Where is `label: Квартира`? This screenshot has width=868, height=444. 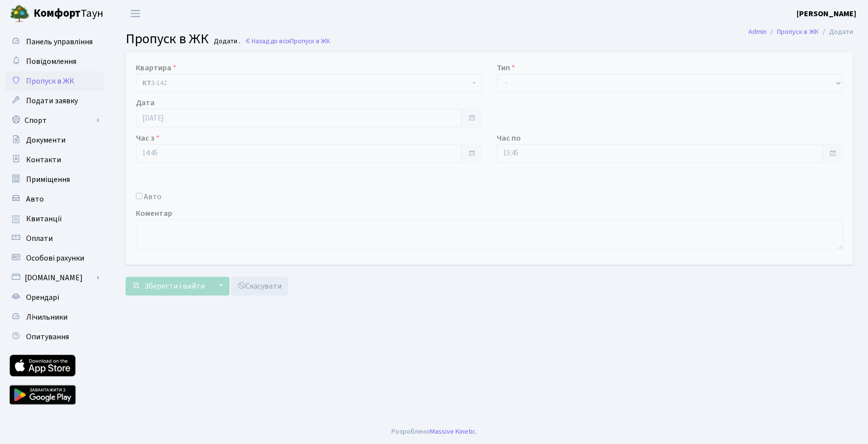
label: Квартира is located at coordinates (156, 68).